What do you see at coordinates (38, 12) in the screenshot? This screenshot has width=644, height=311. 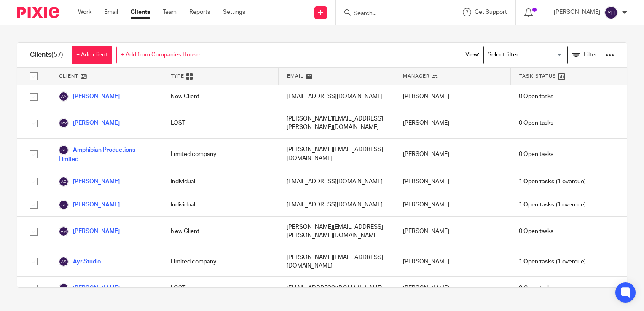 I see `img: Pixie` at bounding box center [38, 12].